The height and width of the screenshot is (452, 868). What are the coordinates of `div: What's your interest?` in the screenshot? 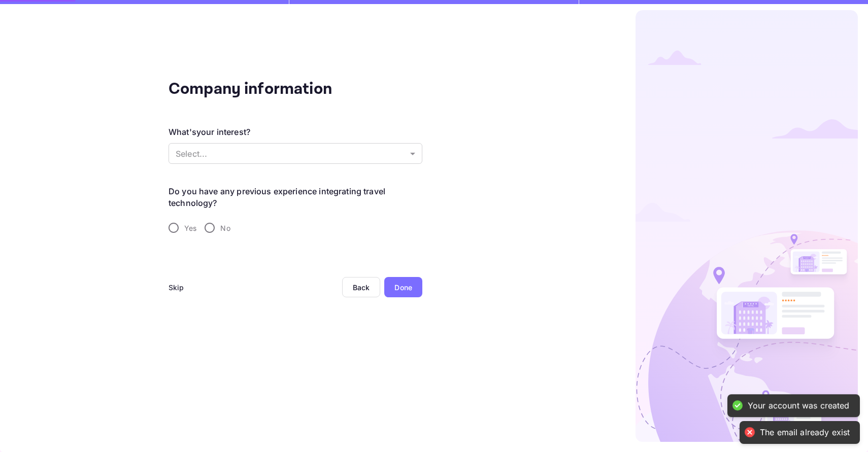 It's located at (209, 132).